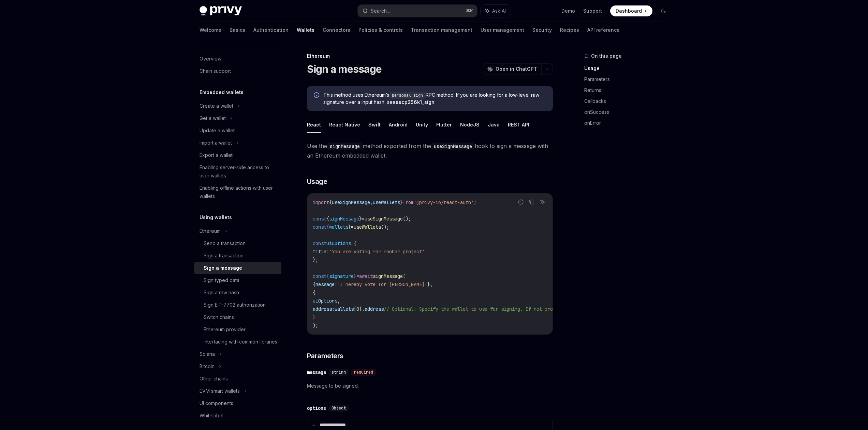 This screenshot has height=430, width=868. What do you see at coordinates (377, 251) in the screenshot?
I see `span: 'You are voting for foobar project'` at bounding box center [377, 251].